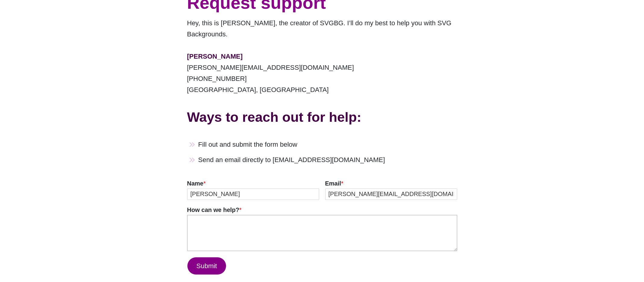 The width and height of the screenshot is (644, 282). I want to click on a: Enable Validation, so click(20, 36).